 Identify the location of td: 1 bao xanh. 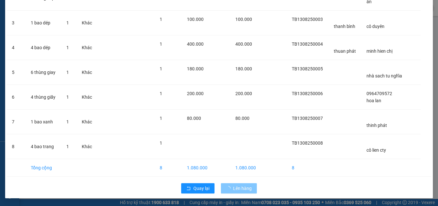
(43, 122).